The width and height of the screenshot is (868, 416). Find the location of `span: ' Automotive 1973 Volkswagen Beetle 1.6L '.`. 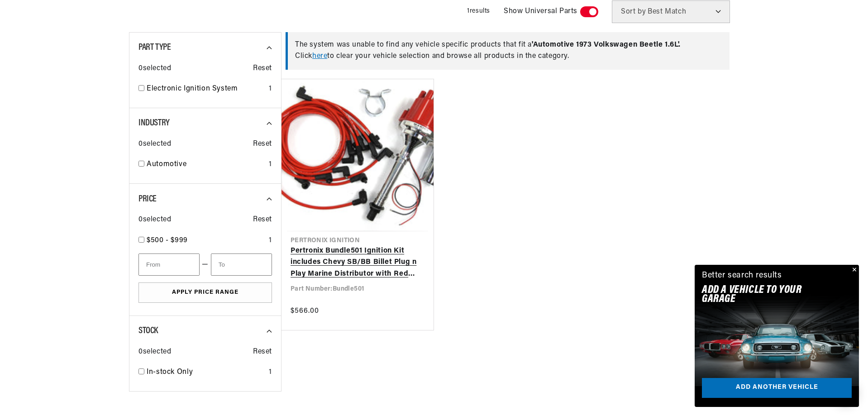

span: ' Automotive 1973 Volkswagen Beetle 1.6L '. is located at coordinates (606, 45).